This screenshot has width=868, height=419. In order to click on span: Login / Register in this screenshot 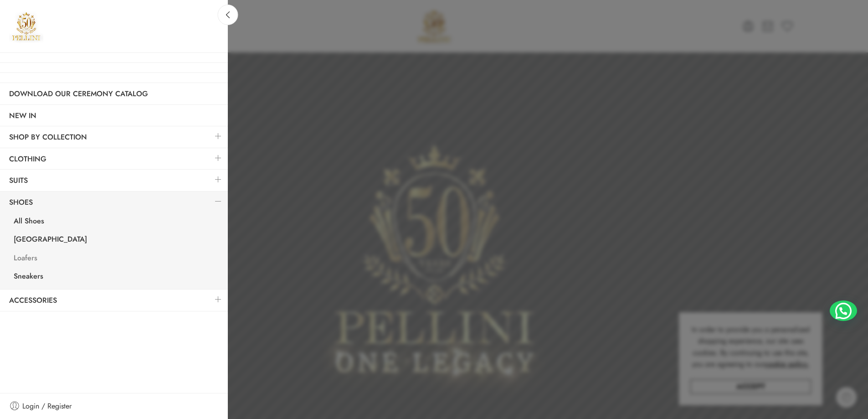, I will do `click(47, 406)`.